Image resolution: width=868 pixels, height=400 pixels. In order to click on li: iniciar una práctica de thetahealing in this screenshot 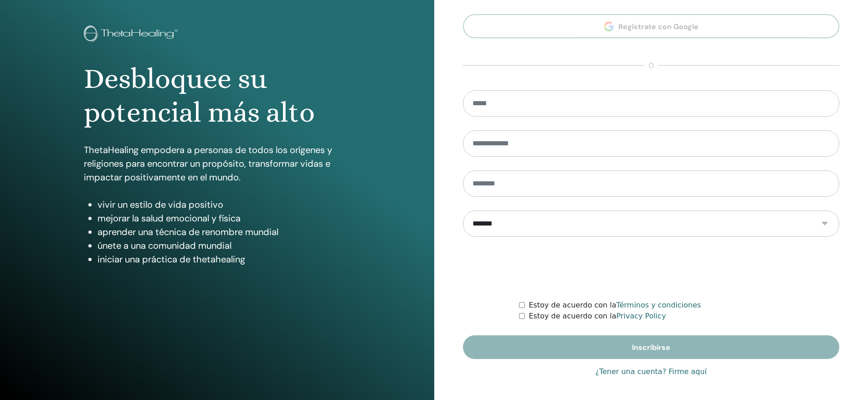, I will do `click(224, 259)`.